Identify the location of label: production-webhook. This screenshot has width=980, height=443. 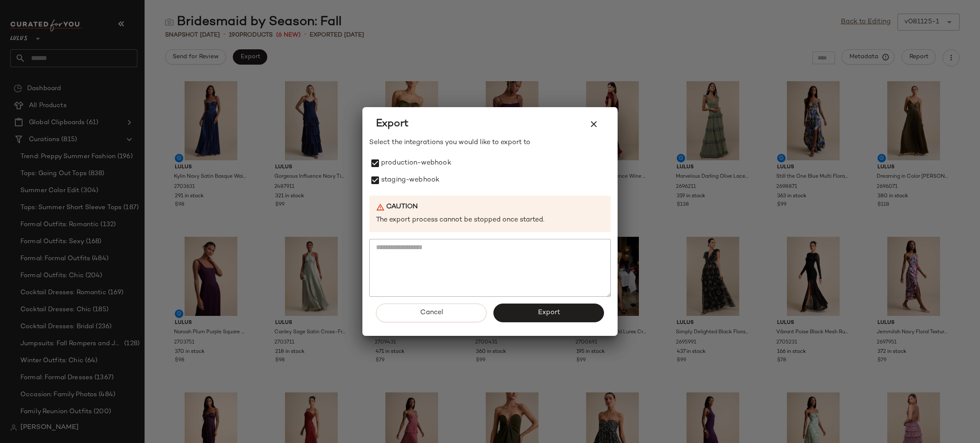
(416, 163).